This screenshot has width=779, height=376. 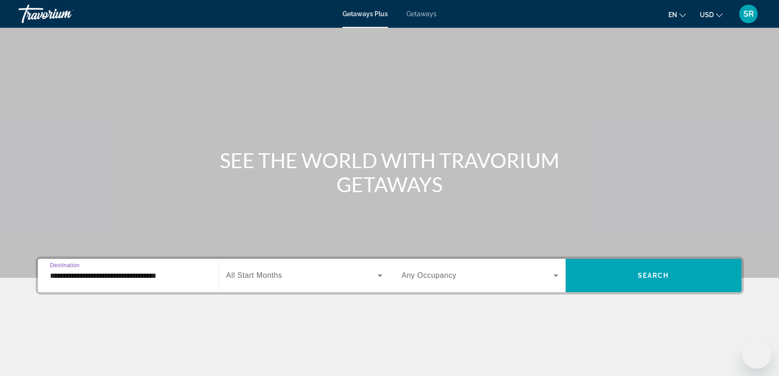 I want to click on span: Getaways Plus, so click(x=365, y=14).